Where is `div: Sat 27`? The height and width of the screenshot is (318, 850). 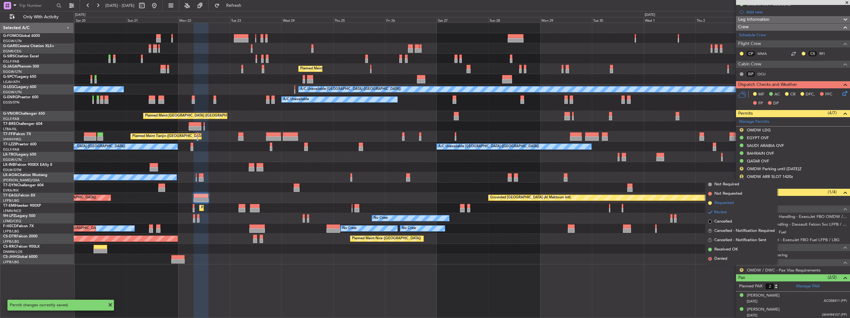 div: Sat 27 is located at coordinates (463, 20).